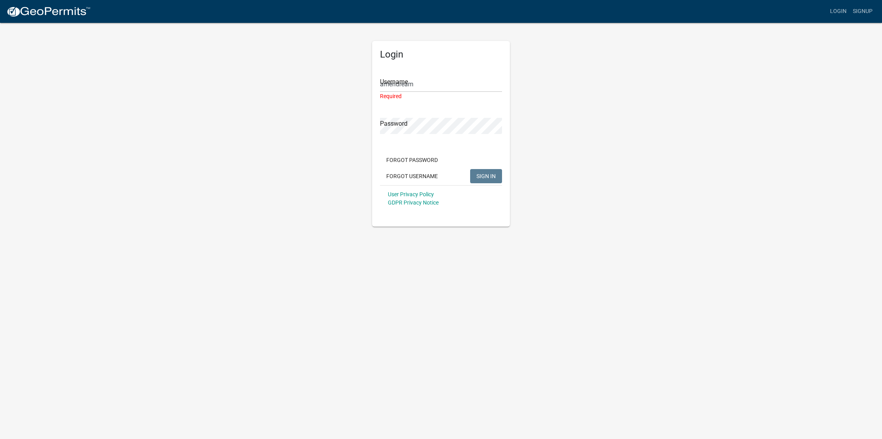 This screenshot has width=882, height=439. Describe the element at coordinates (412, 160) in the screenshot. I see `button: Forgot Password` at that location.